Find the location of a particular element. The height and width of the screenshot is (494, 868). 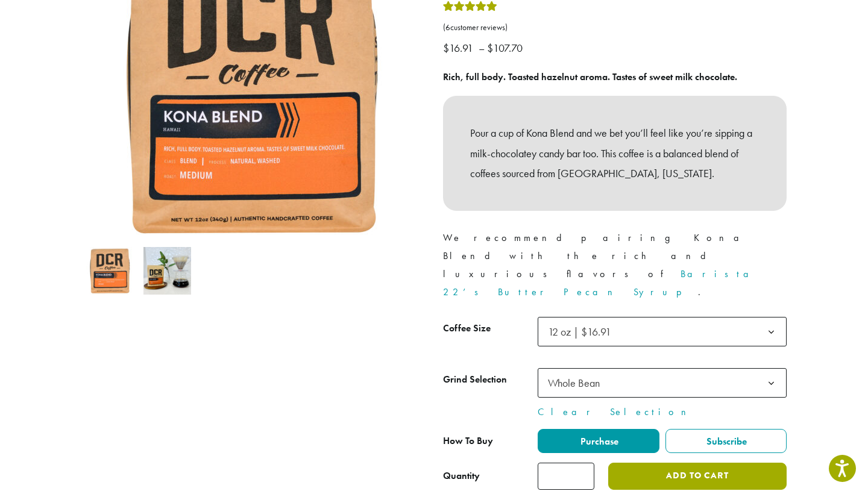

label: Grind Selection is located at coordinates (490, 379).